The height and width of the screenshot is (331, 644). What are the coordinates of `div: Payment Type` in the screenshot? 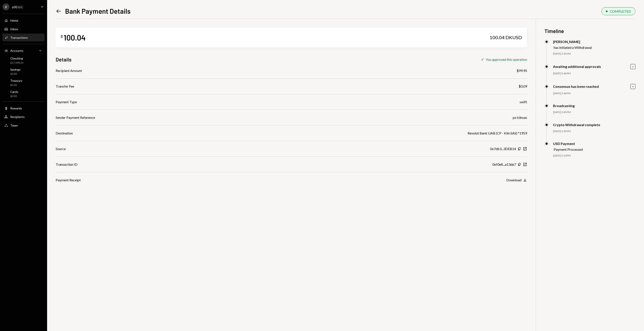 It's located at (66, 102).